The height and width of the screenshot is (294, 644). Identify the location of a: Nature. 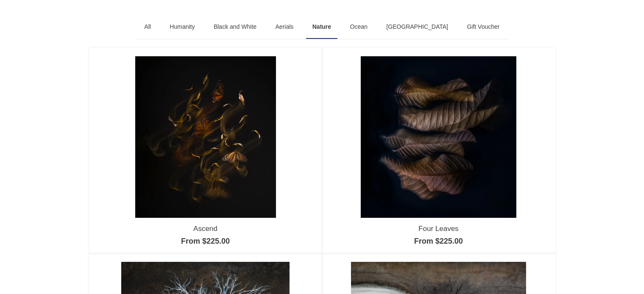
(322, 27).